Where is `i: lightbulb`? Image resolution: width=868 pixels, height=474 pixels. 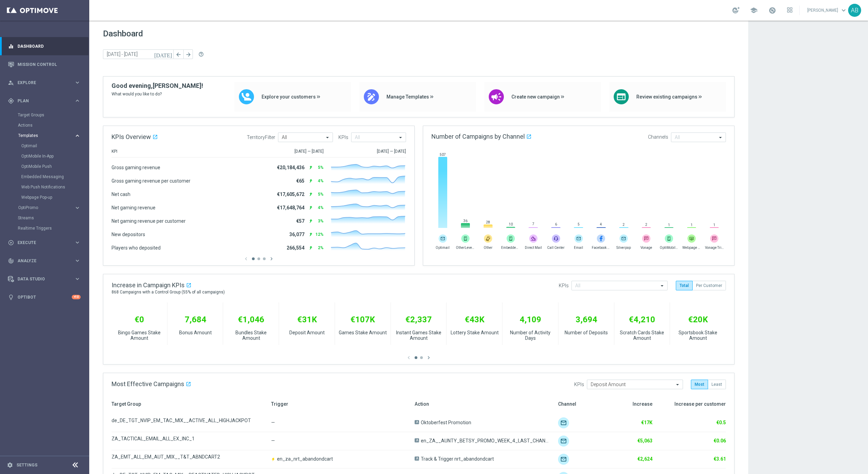 i: lightbulb is located at coordinates (11, 297).